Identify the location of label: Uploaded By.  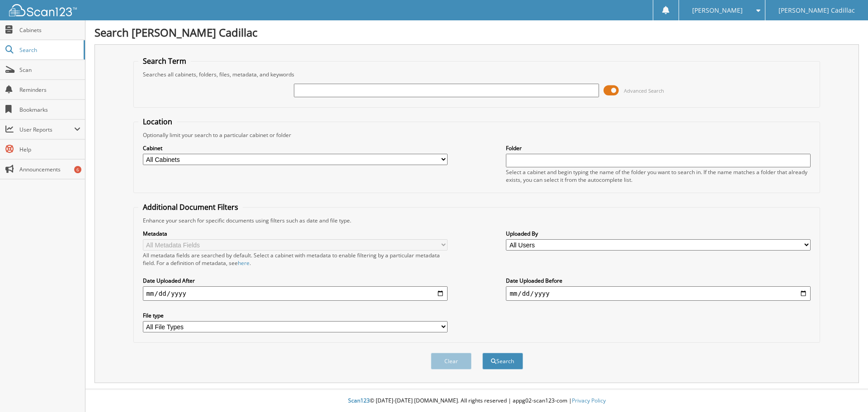
(658, 233).